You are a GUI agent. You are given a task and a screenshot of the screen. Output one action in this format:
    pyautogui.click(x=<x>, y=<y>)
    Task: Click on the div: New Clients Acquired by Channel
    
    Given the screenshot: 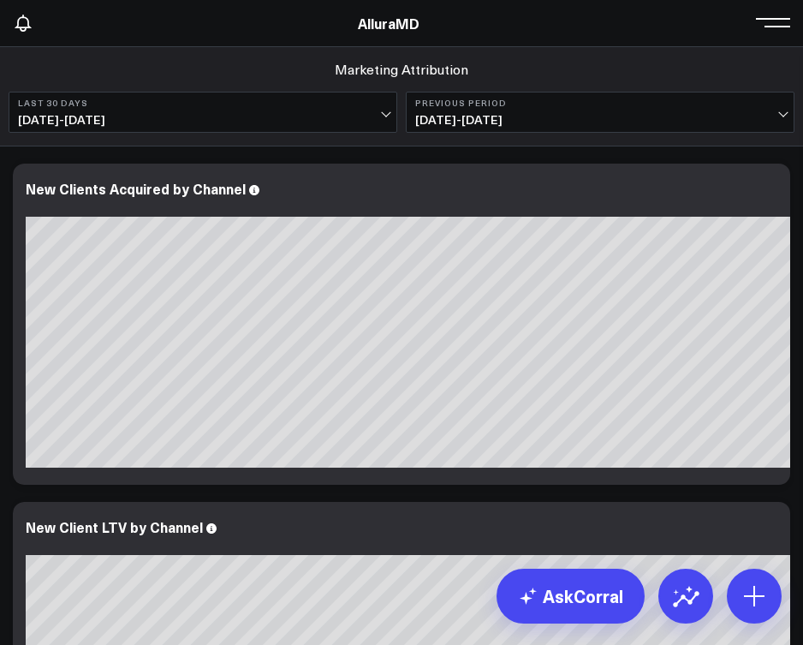 What is the action you would take?
    pyautogui.click(x=135, y=188)
    